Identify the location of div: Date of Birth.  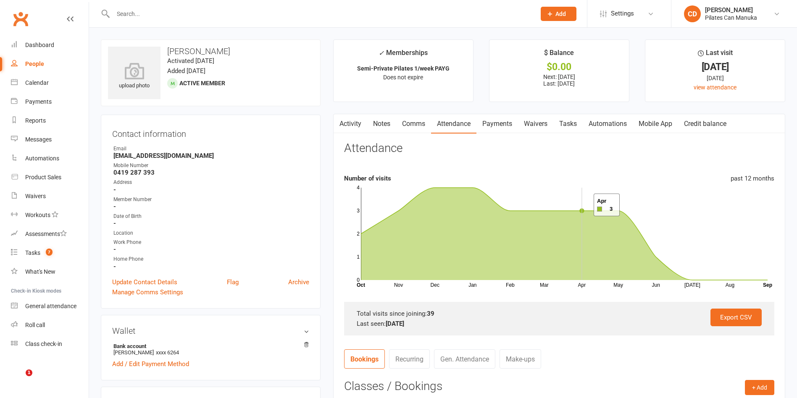
(211, 216).